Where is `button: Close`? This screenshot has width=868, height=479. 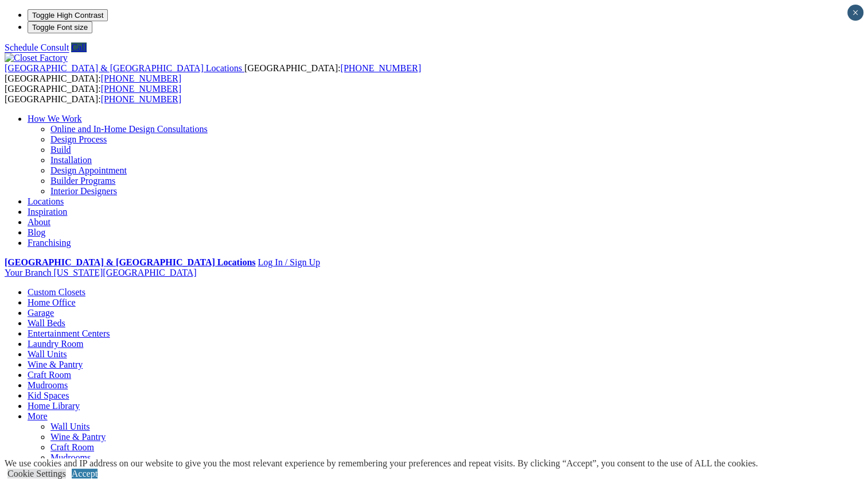
button: Close is located at coordinates (856, 13).